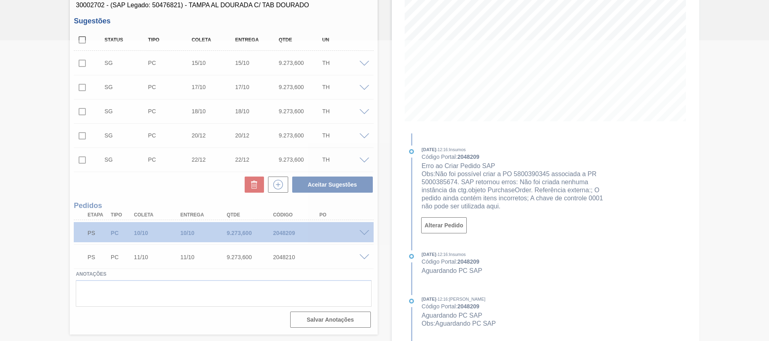  I want to click on div: Tipo, so click(170, 40).